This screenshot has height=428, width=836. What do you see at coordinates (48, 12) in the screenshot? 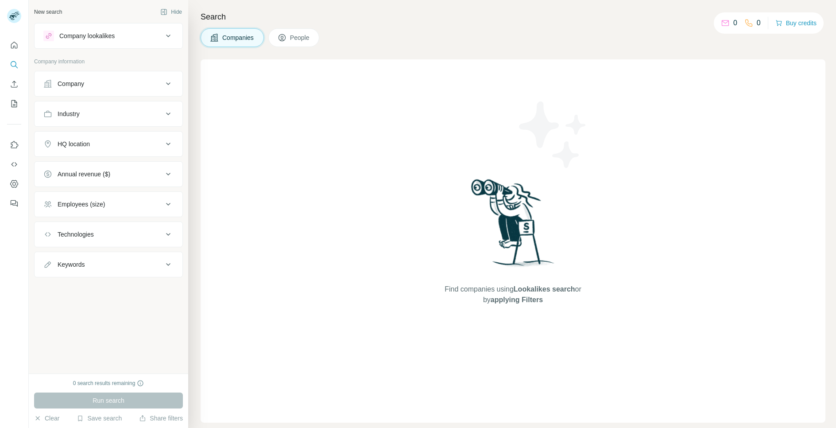
I see `div: New search` at bounding box center [48, 12].